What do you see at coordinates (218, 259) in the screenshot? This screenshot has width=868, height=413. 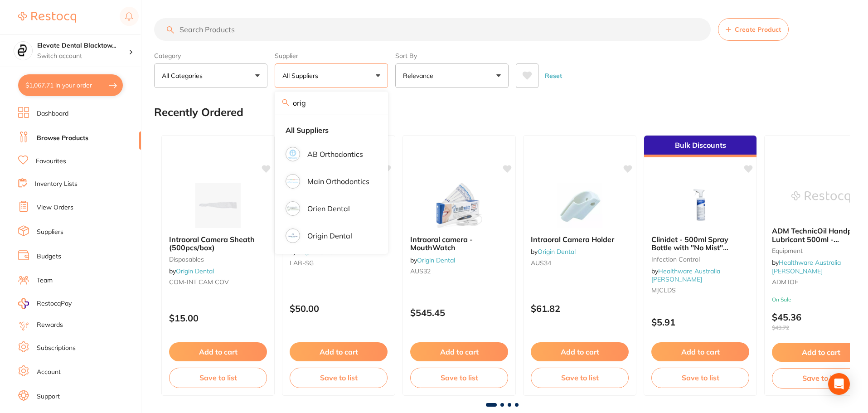 I see `small: disposables` at bounding box center [218, 259].